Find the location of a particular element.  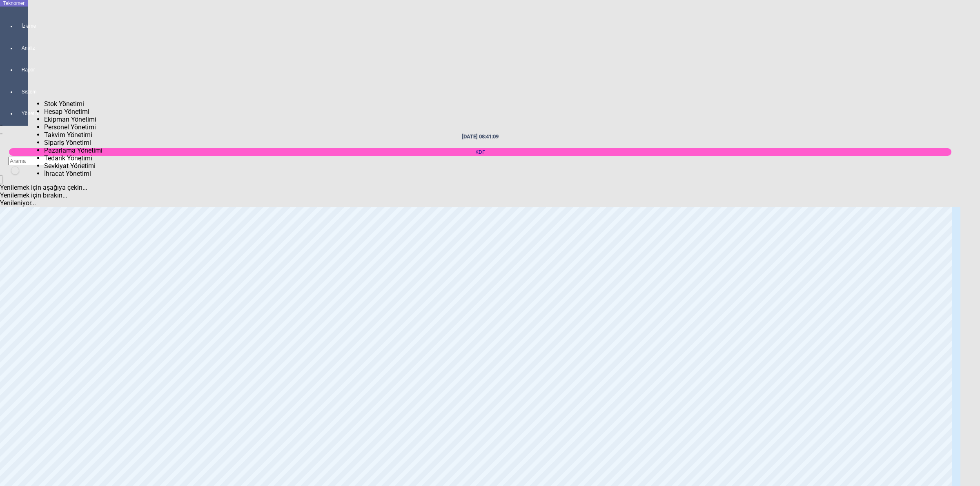

span: Sipariş Yönetimi is located at coordinates (67, 143).